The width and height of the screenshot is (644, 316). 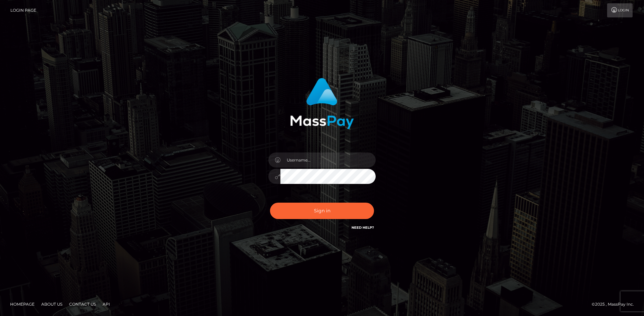 What do you see at coordinates (322, 211) in the screenshot?
I see `button: Sign in` at bounding box center [322, 211].